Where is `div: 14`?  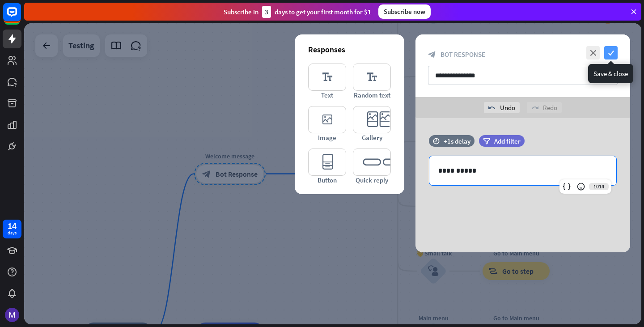
div: 14 is located at coordinates (12, 226).